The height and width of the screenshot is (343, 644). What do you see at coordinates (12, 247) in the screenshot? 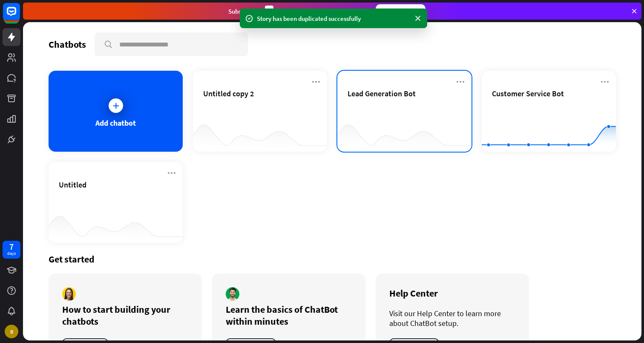
I see `div: 7` at bounding box center [12, 247].